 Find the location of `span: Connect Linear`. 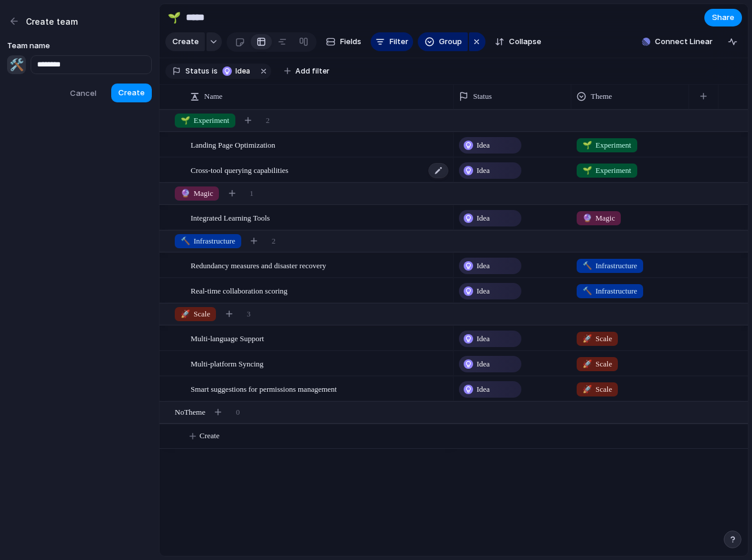

span: Connect Linear is located at coordinates (684, 42).